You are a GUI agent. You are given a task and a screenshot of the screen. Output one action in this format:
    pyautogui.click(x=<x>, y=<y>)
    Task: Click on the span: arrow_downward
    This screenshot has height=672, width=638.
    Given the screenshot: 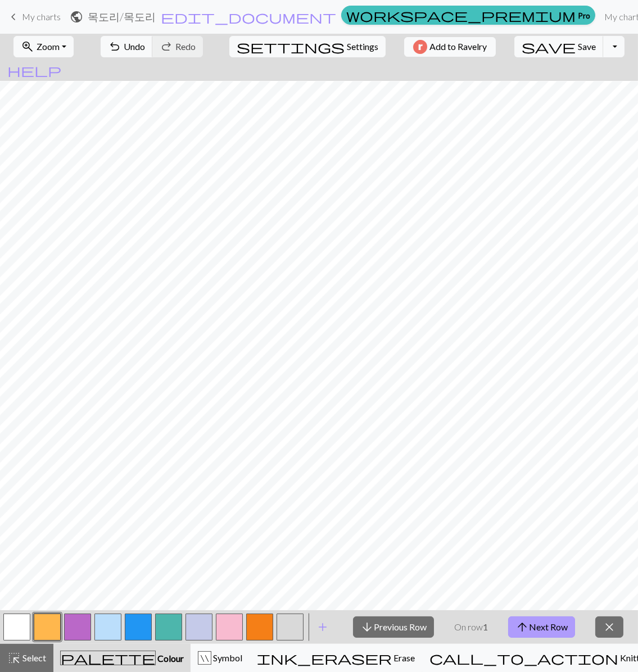 What is the action you would take?
    pyautogui.click(x=367, y=627)
    